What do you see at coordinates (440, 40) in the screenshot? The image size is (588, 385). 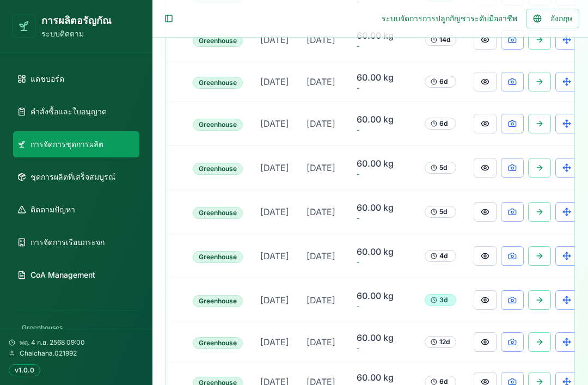 I see `div: 14 d` at bounding box center [440, 40].